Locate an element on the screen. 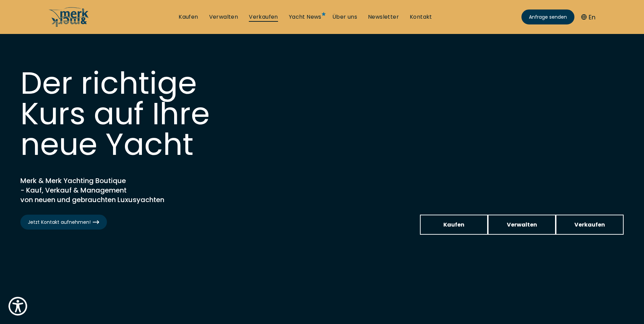 This screenshot has width=644, height=324. button: En is located at coordinates (588, 17).